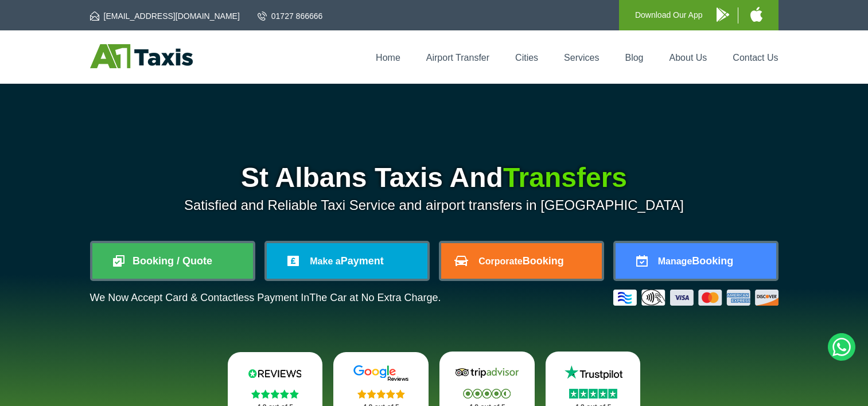 Image resolution: width=868 pixels, height=406 pixels. Describe the element at coordinates (275, 373) in the screenshot. I see `img: Reviews.io` at that location.